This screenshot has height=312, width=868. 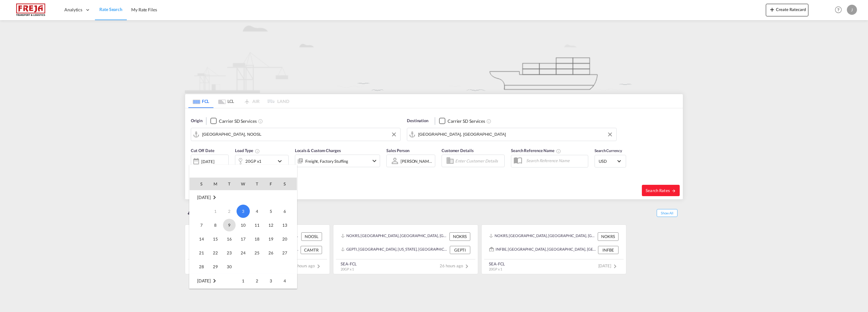 What do you see at coordinates (271, 212) in the screenshot?
I see `td: Friday September 5 2025` at bounding box center [271, 212].